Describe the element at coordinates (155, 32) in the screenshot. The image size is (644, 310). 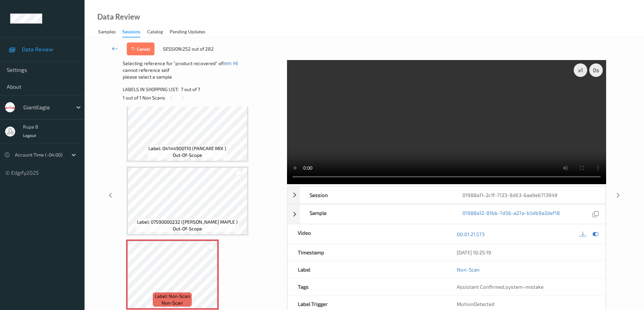
I see `div: Catalog` at that location.